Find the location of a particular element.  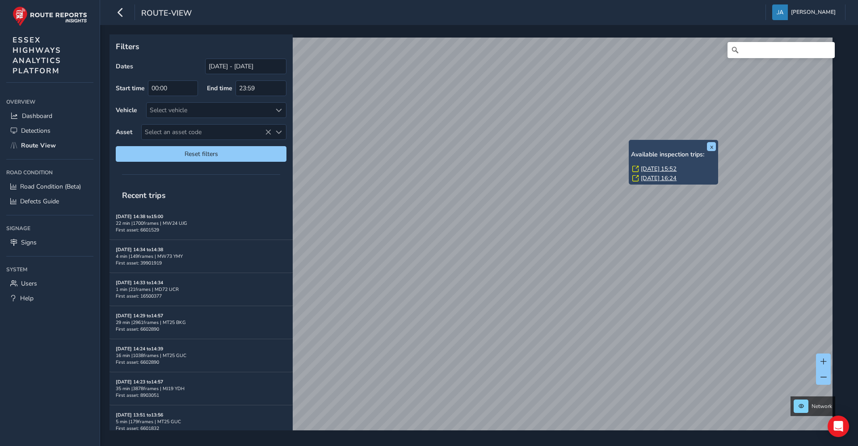

a: Signs is located at coordinates (50, 242).